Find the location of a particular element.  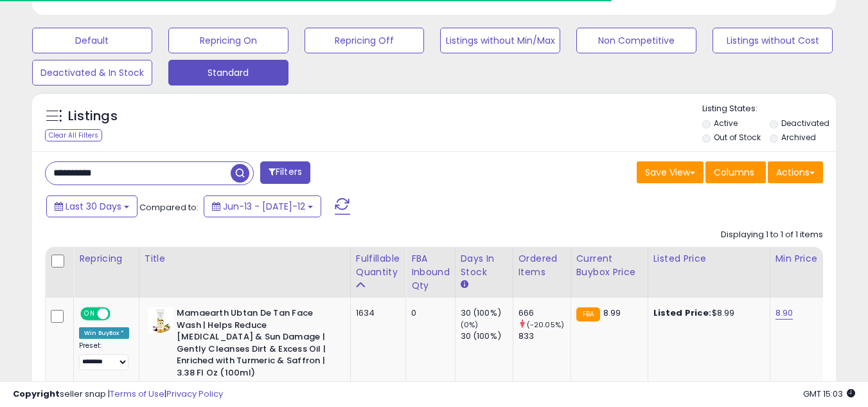

div: 666 is located at coordinates (544, 313).